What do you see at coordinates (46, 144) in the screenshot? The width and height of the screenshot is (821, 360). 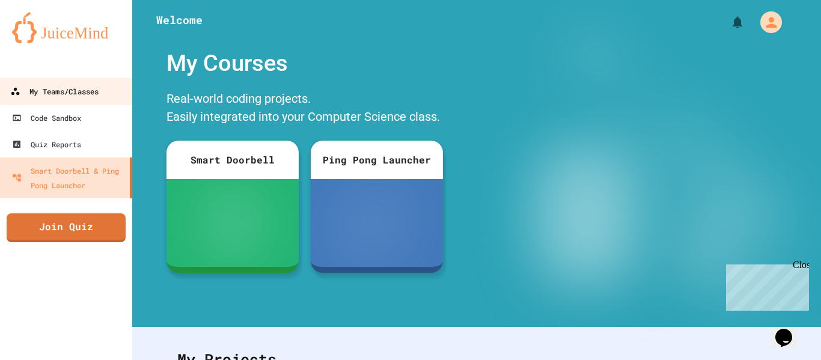 I see `div: Quiz Reports` at bounding box center [46, 144].